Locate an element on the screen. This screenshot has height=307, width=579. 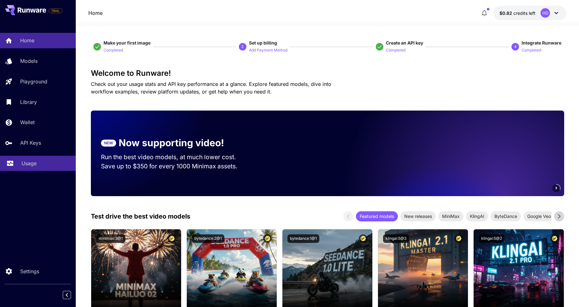
button: bytedance:2@1 is located at coordinates (208, 238).